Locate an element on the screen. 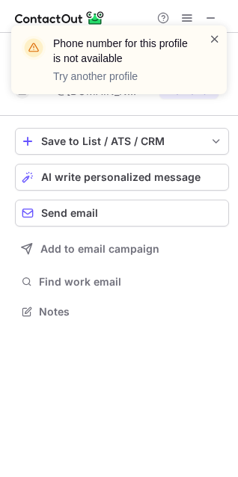 The image size is (238, 477). button: save-profile-one-click is located at coordinates (122, 141).